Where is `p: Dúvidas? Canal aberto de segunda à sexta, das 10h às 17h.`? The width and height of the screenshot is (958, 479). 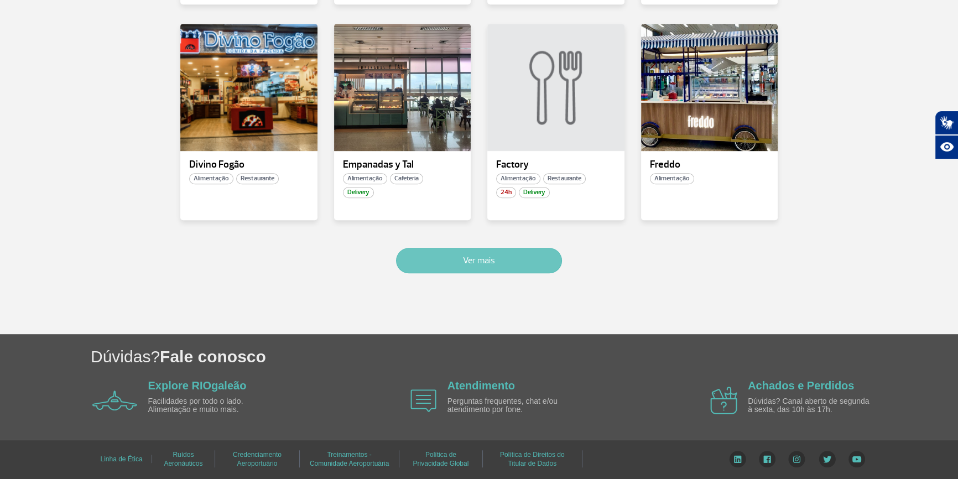
p: Dúvidas? Canal aberto de segunda à sexta, das 10h às 17h. is located at coordinates (811, 405).